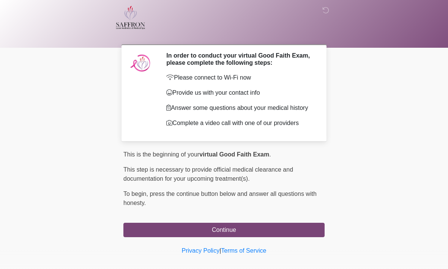 Image resolution: width=448 pixels, height=269 pixels. I want to click on strong: virtual Good Faith Exam, so click(234, 154).